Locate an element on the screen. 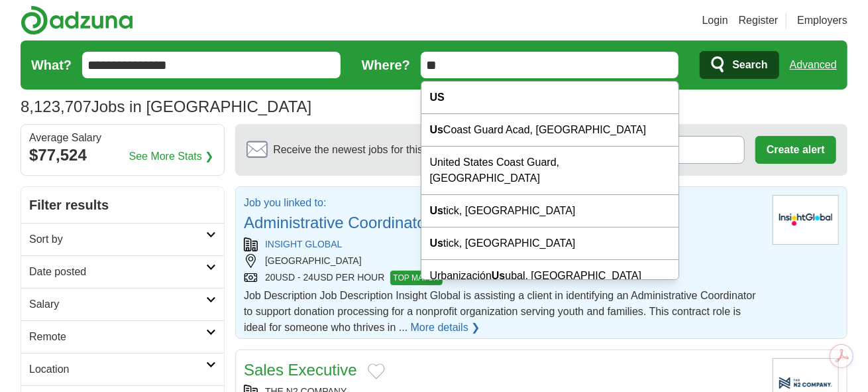  a: Location is located at coordinates (123, 369).